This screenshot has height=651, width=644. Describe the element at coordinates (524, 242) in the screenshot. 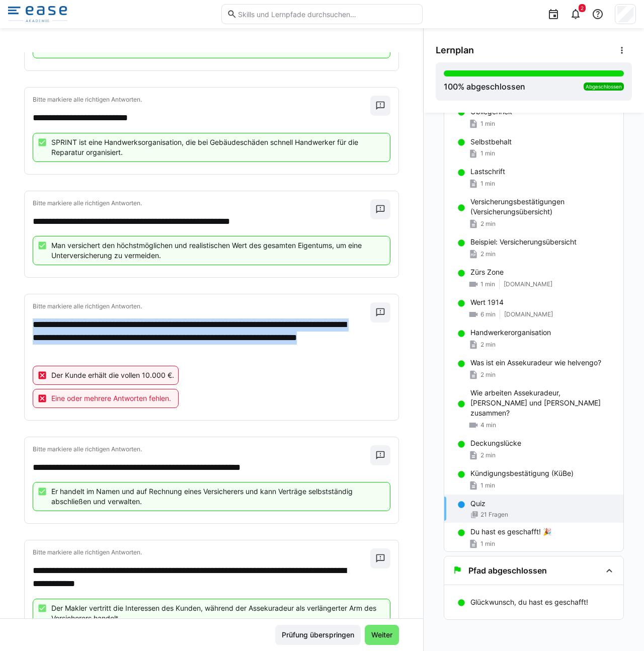

I see `p: Beispiel: Versicherungsübersicht` at that location.